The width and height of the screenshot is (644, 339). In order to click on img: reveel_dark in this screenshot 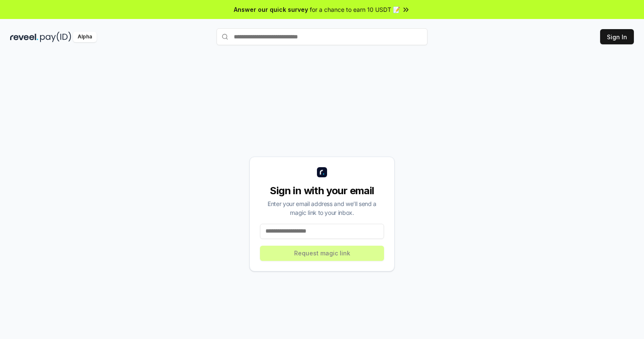, I will do `click(24, 37)`.